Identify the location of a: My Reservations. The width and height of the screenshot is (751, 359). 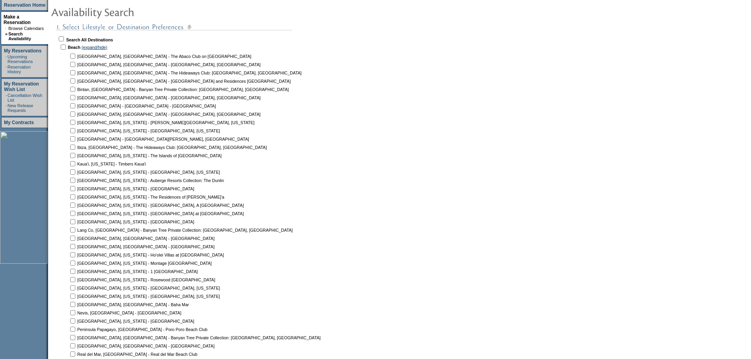
(22, 51).